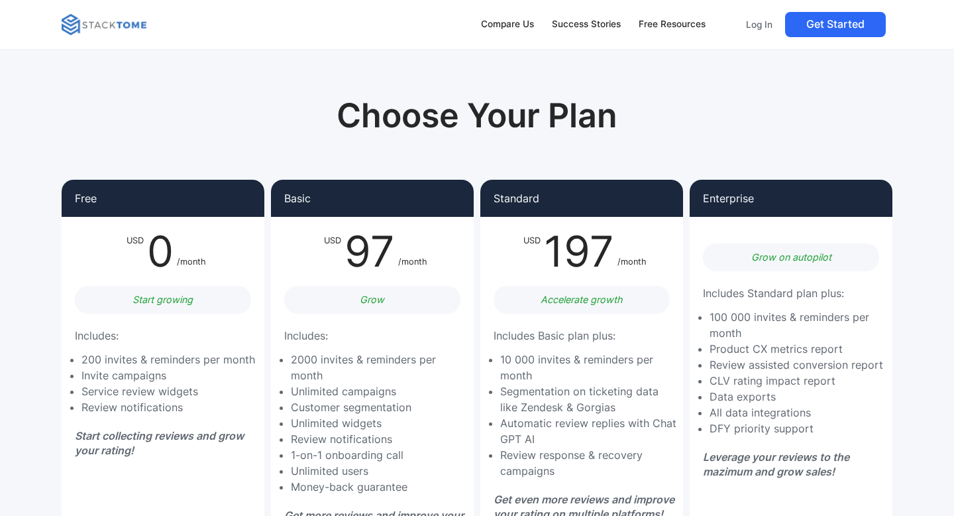 This screenshot has height=516, width=954. Describe the element at coordinates (836, 25) in the screenshot. I see `a: Get Started` at that location.